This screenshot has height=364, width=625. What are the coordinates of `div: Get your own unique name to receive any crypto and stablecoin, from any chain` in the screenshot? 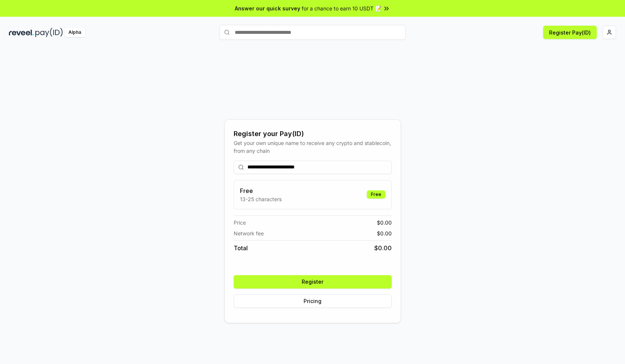 It's located at (312, 147).